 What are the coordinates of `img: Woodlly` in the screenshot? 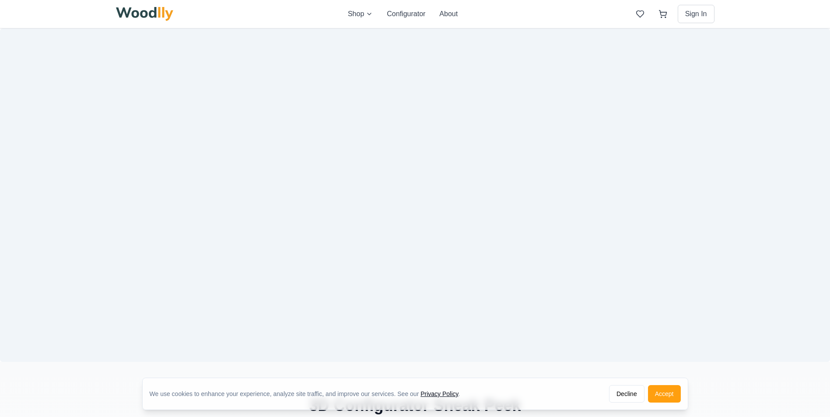 It's located at (145, 14).